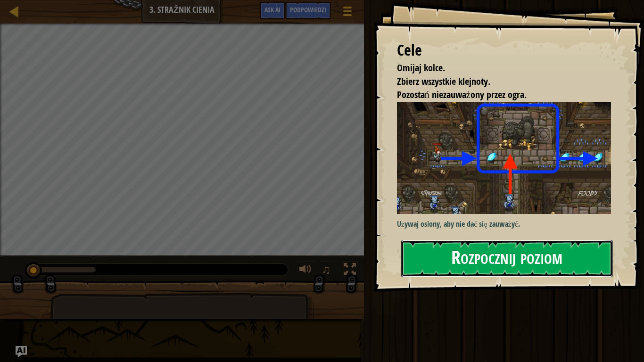  Describe the element at coordinates (347, 13) in the screenshot. I see `button: Pokaż menu gry` at that location.